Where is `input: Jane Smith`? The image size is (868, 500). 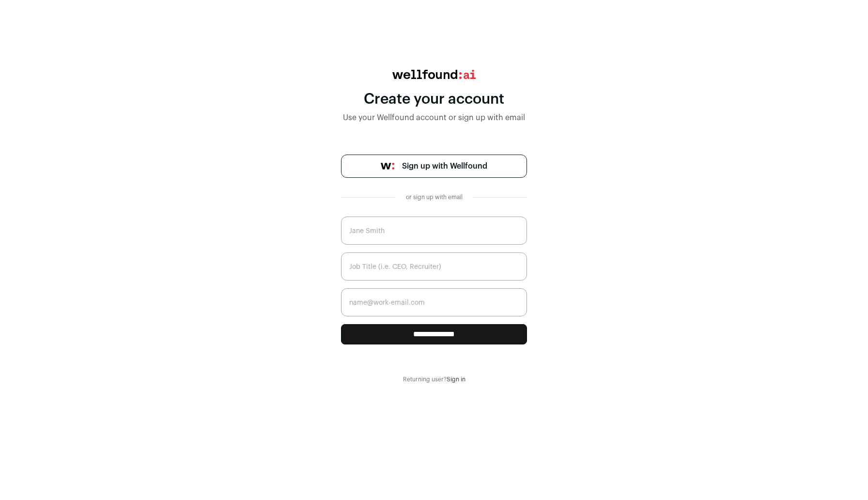 input: Jane Smith is located at coordinates (434, 231).